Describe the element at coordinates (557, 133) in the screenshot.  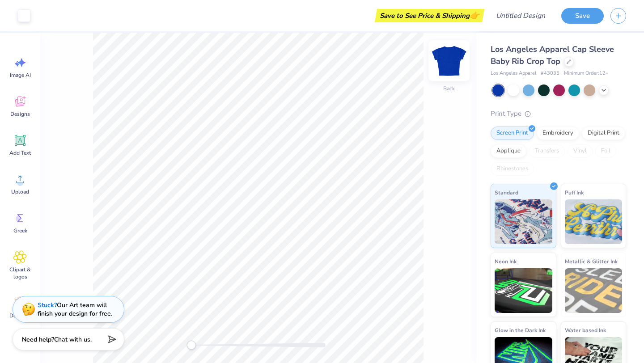
I see `div: Embroidery` at that location.